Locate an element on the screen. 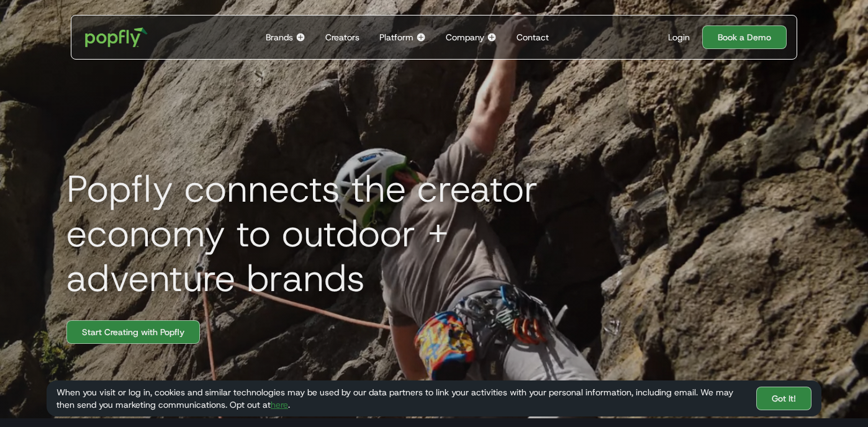 This screenshot has height=427, width=868. a: Contact is located at coordinates (533, 37).